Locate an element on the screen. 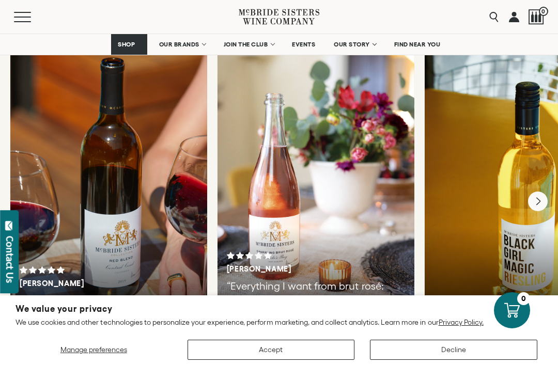 Image resolution: width=558 pixels, height=365 pixels. span: 0 is located at coordinates (544, 11).